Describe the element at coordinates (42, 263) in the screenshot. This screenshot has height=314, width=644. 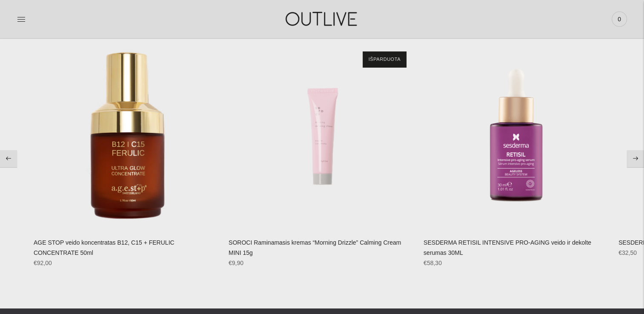
I see `span: €92,00` at that location.